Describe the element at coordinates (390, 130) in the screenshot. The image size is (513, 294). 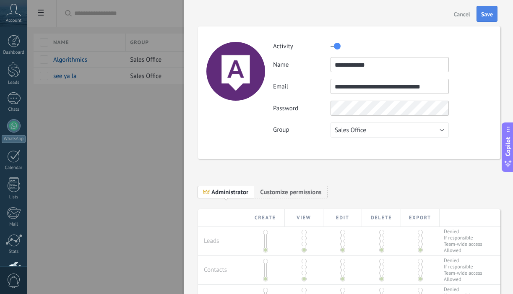
I see `button: Sales Office` at that location.